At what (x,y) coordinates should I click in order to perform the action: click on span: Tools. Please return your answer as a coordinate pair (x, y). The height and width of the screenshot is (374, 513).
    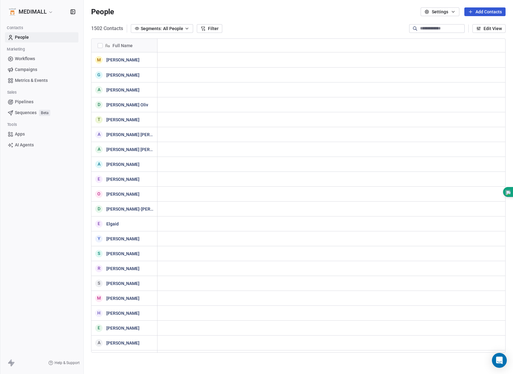
    Looking at the image, I should click on (12, 125).